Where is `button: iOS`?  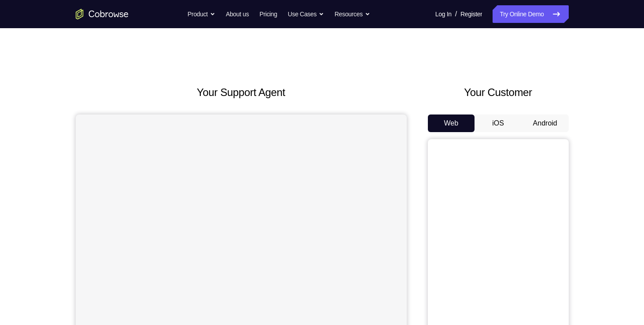
button: iOS is located at coordinates (498, 123).